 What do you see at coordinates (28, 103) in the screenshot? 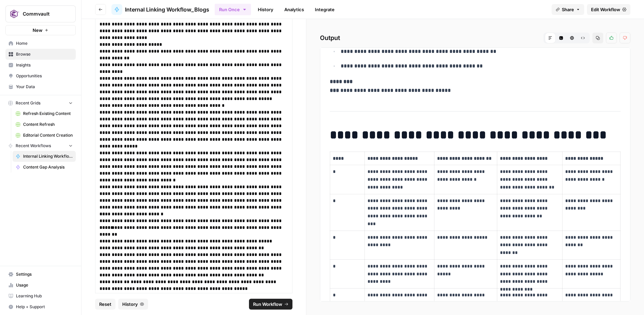
I see `span: Recent Grids` at bounding box center [28, 103].